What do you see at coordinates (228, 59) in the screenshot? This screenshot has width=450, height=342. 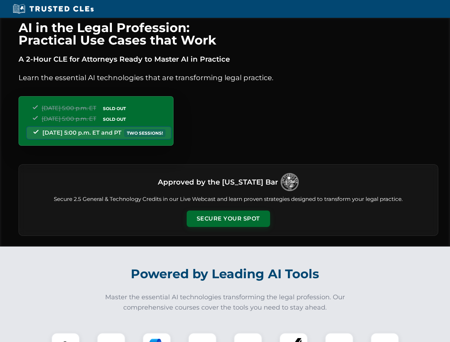 I see `p: A 2-Hour CLE for Attorneys Ready to Master AI in Practice` at bounding box center [228, 59].